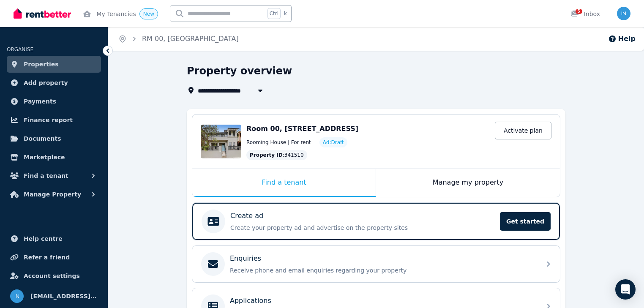 Image resolution: width=644 pixels, height=308 pixels. What do you see at coordinates (239, 71) in the screenshot?
I see `h1: Property overview` at bounding box center [239, 71].